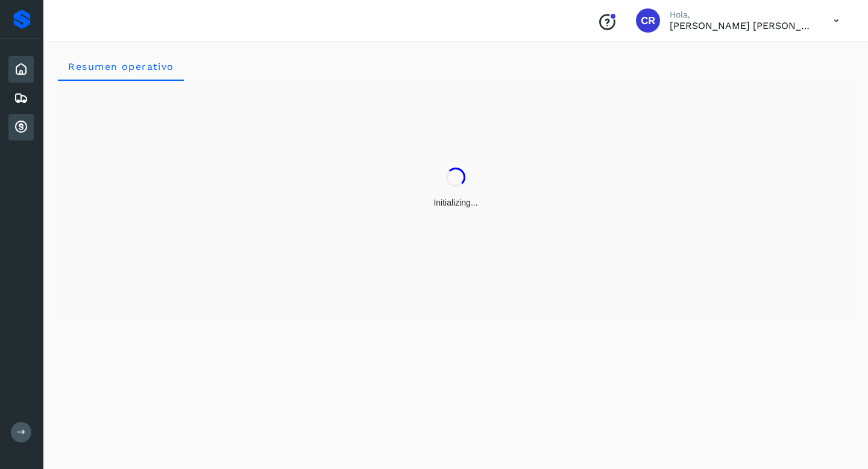  Describe the element at coordinates (741, 14) in the screenshot. I see `p: Hola,` at that location.